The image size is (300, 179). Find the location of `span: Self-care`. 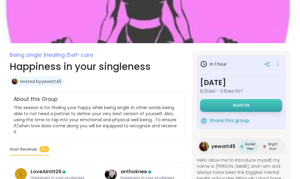

span: Self-care is located at coordinates (81, 55).